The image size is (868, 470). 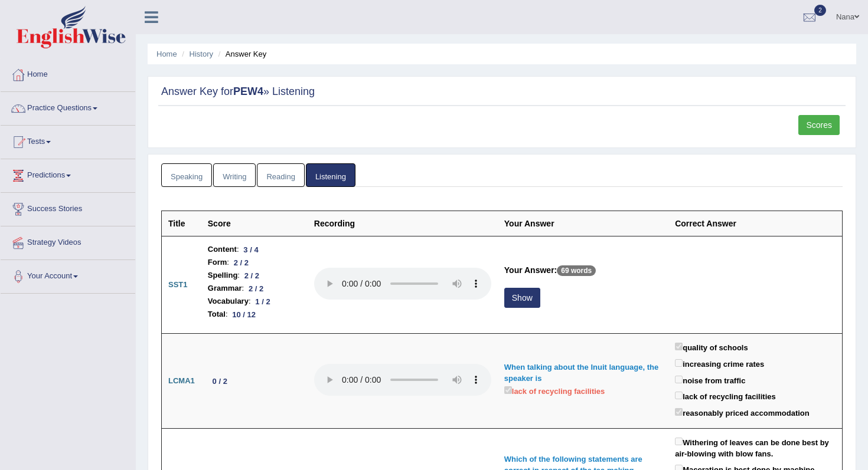 I want to click on a: Strategy Videos, so click(x=68, y=241).